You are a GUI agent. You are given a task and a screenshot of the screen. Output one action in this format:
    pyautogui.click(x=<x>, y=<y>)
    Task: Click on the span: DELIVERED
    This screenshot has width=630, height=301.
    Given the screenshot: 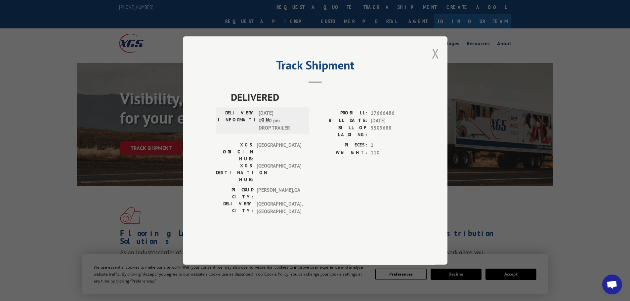 What is the action you would take?
    pyautogui.click(x=322, y=97)
    